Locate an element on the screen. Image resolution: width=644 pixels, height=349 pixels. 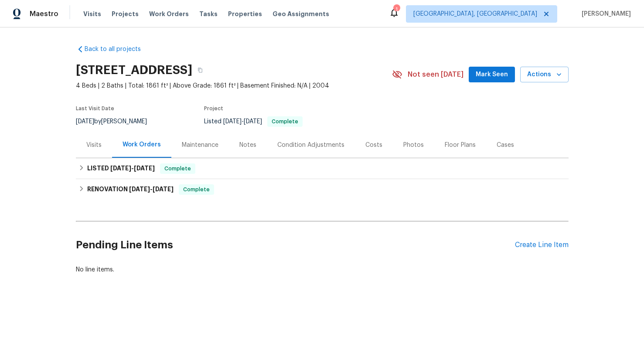
span: Project is located at coordinates (213, 109).